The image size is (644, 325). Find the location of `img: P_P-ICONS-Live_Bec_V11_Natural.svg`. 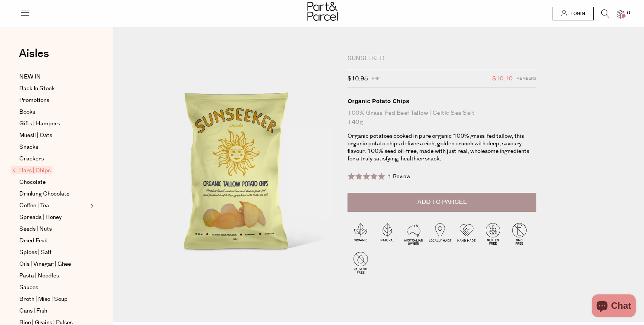

img: P_P-ICONS-Live_Bec_V11_Natural.svg is located at coordinates (387, 234).